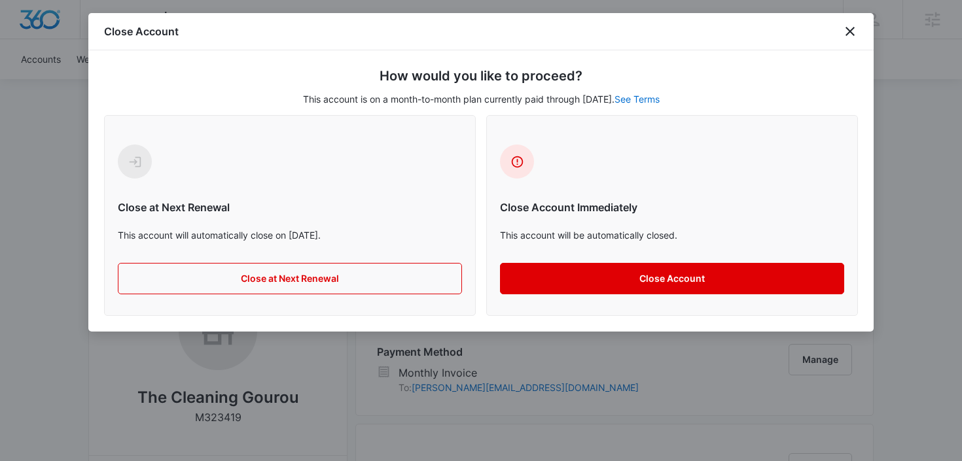  What do you see at coordinates (50, 26) in the screenshot?
I see `div: v 4.0.25` at bounding box center [50, 26].